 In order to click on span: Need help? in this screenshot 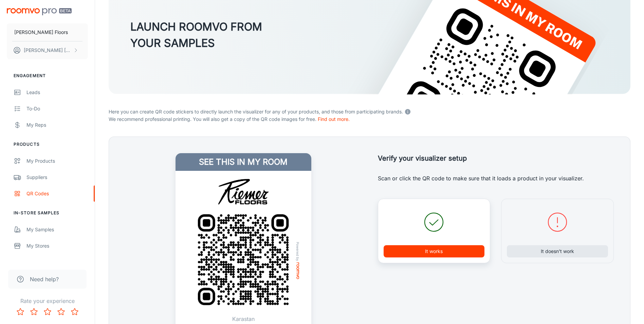, I will do `click(44, 279)`.